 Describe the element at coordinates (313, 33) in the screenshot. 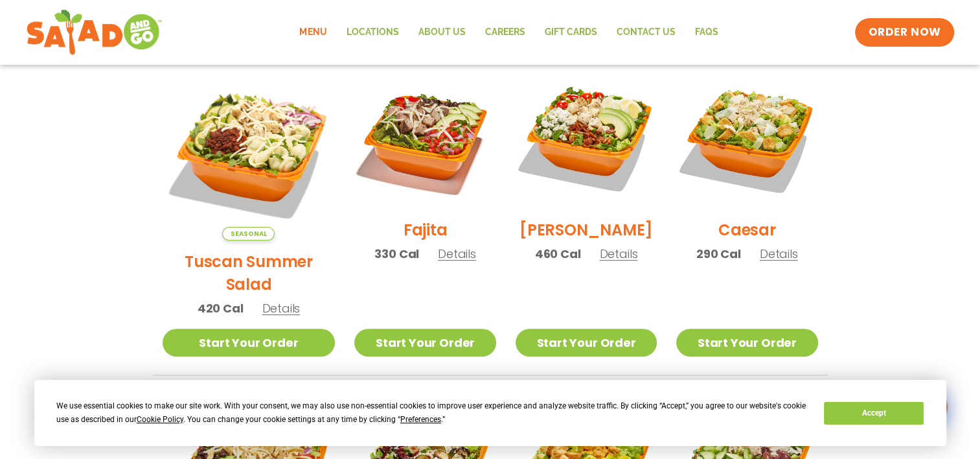

I see `a: Menu` at that location.